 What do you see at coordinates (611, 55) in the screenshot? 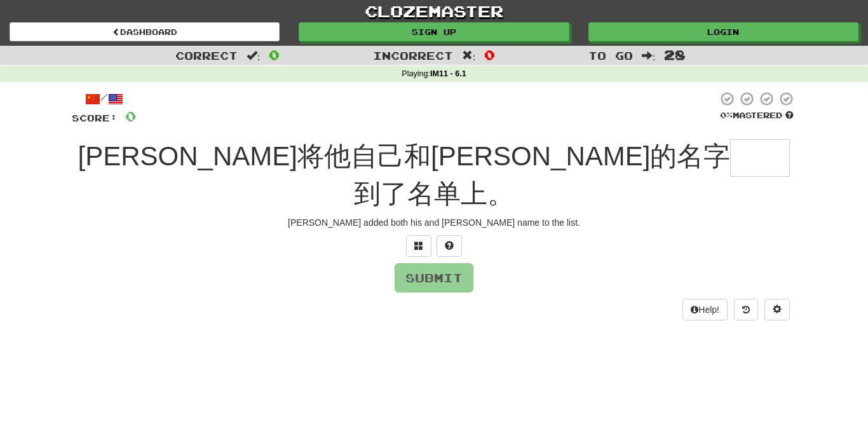
I see `span: To go` at bounding box center [611, 55].